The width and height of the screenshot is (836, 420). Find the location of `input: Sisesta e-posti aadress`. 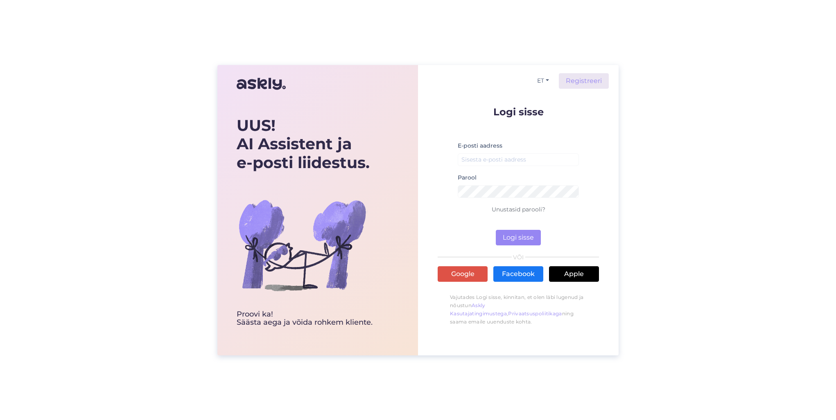

input: Sisesta e-posti aadress is located at coordinates (518, 160).